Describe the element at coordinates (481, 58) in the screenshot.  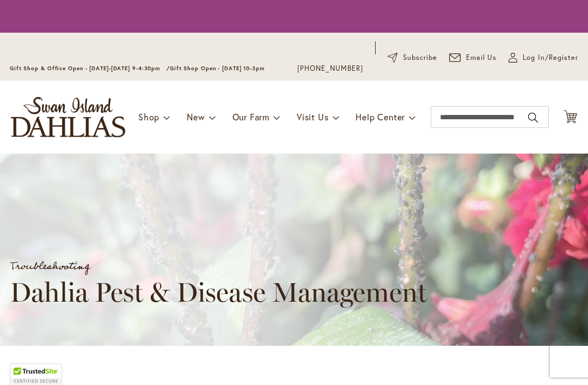
I see `span: Email Us` at that location.